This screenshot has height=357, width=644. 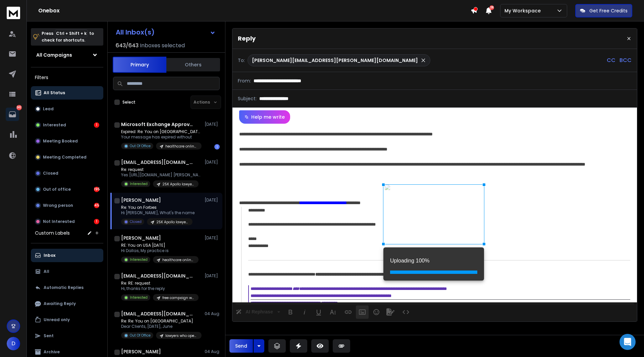 What do you see at coordinates (247, 99) in the screenshot?
I see `p: Subject:` at bounding box center [247, 99].